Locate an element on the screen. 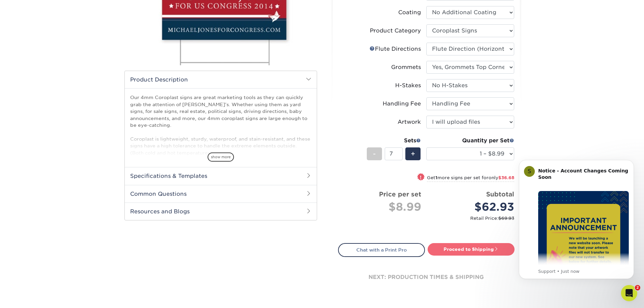 This screenshot has width=644, height=308. div: Sets is located at coordinates (394, 140).